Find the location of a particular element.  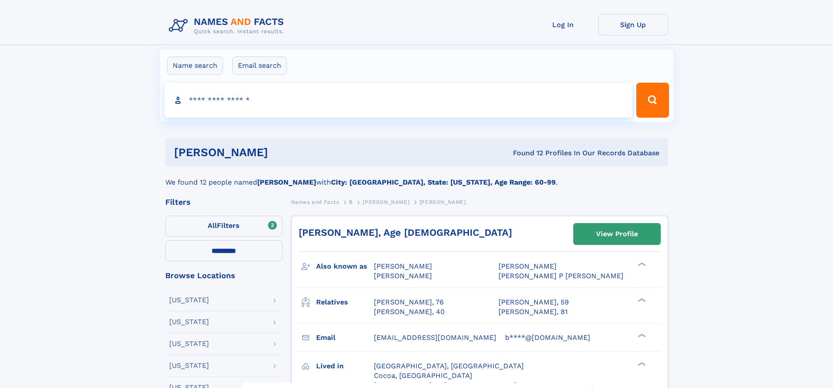

a: View Profile is located at coordinates (617, 234).